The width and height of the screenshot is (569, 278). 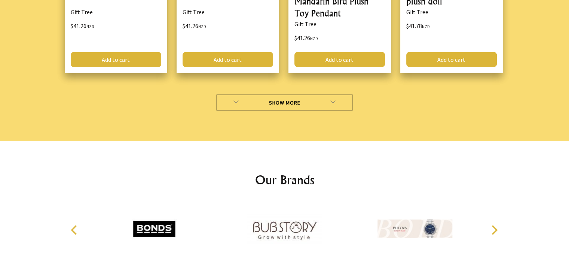 What do you see at coordinates (495, 230) in the screenshot?
I see `button: Next` at bounding box center [495, 230].